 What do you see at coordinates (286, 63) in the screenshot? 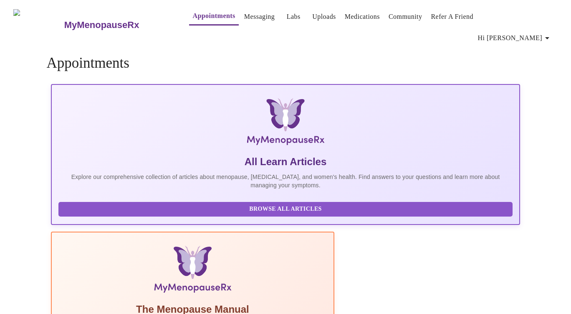
I see `h4: Appointments` at bounding box center [286, 63].